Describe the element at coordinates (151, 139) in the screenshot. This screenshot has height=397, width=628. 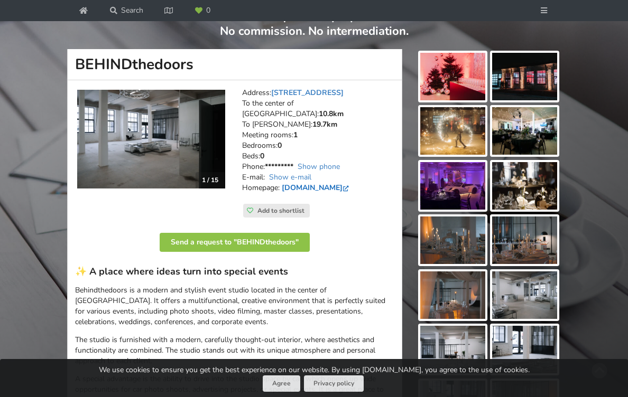
I see `img: Celebration Hall | Riga | BEHINDthedoors` at that location.